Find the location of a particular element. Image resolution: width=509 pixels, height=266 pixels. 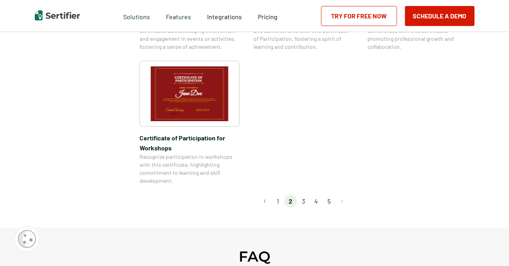

span: Features is located at coordinates (178, 16).